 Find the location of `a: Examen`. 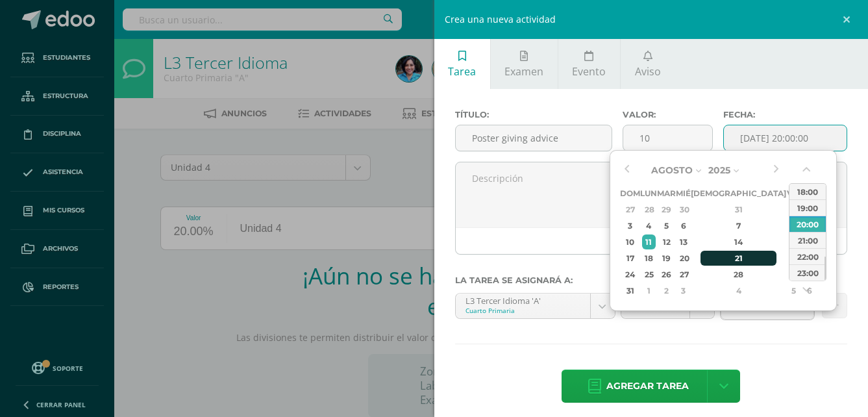

a: Examen is located at coordinates (524, 64).